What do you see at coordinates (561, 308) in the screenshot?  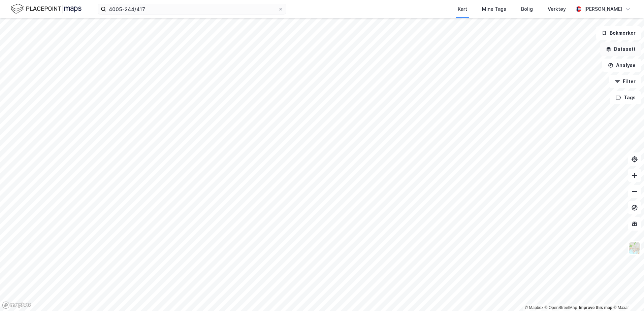 I see `a: OpenStreetMap` at bounding box center [561, 308].